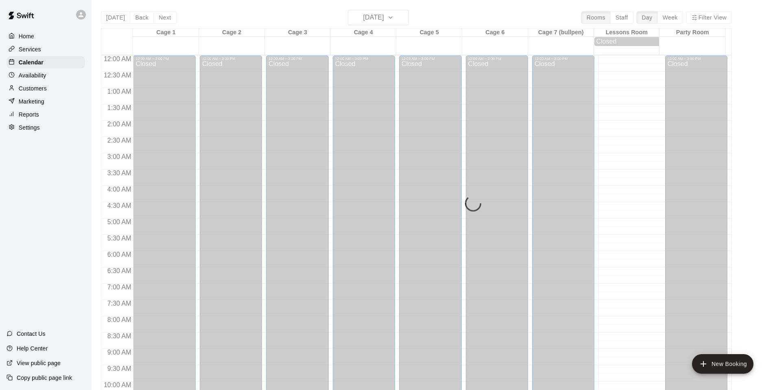  What do you see at coordinates (119, 140) in the screenshot?
I see `span: 2:30 AM` at bounding box center [119, 140].